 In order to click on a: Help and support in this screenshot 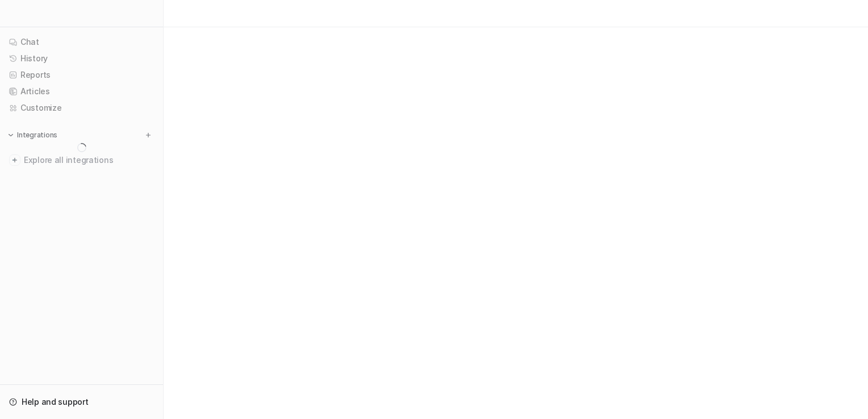, I will do `click(81, 402)`.